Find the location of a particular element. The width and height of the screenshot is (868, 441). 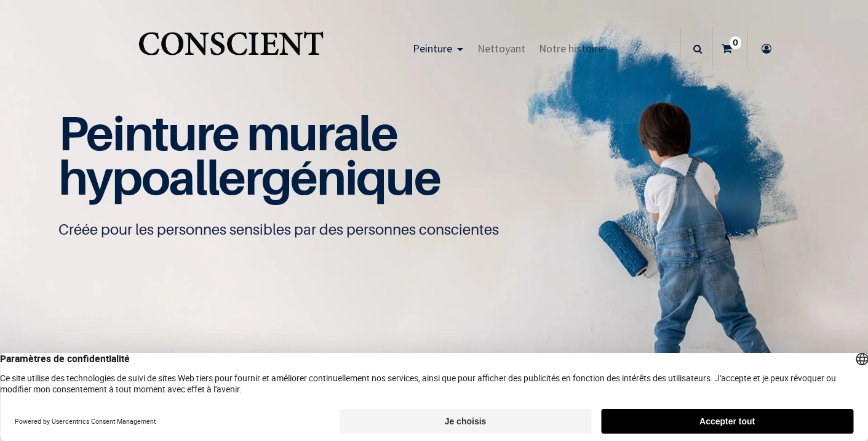

img: Conscient is located at coordinates (230, 48).